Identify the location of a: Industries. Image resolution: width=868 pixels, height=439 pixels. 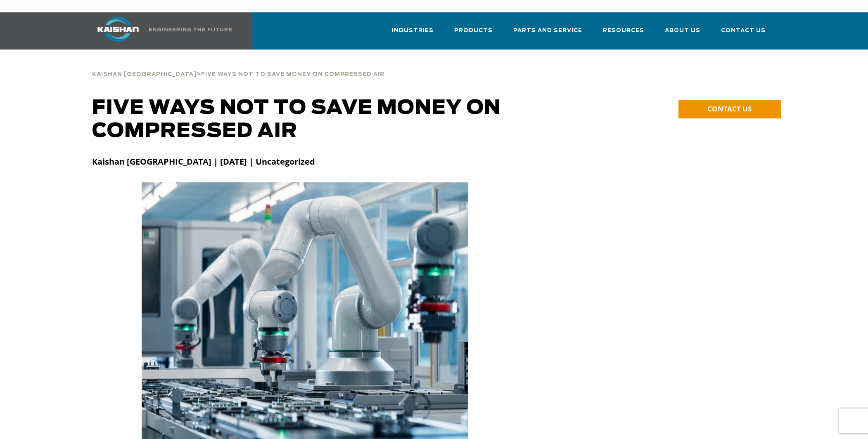
(412, 34).